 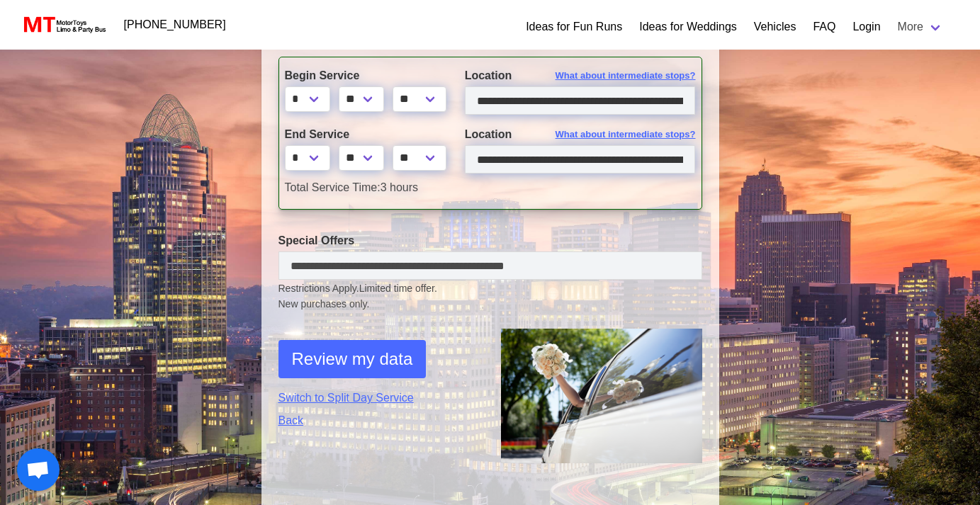 I want to click on a: Back, so click(x=379, y=421).